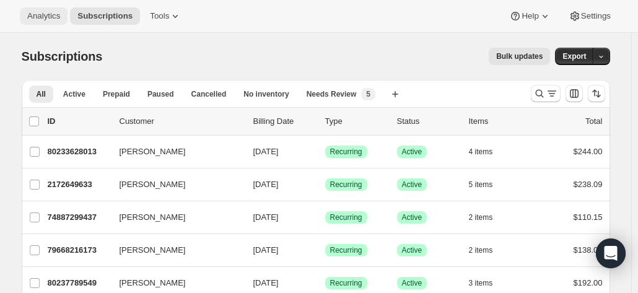 Image resolution: width=638 pixels, height=293 pixels. Describe the element at coordinates (530, 16) in the screenshot. I see `span: Help` at that location.